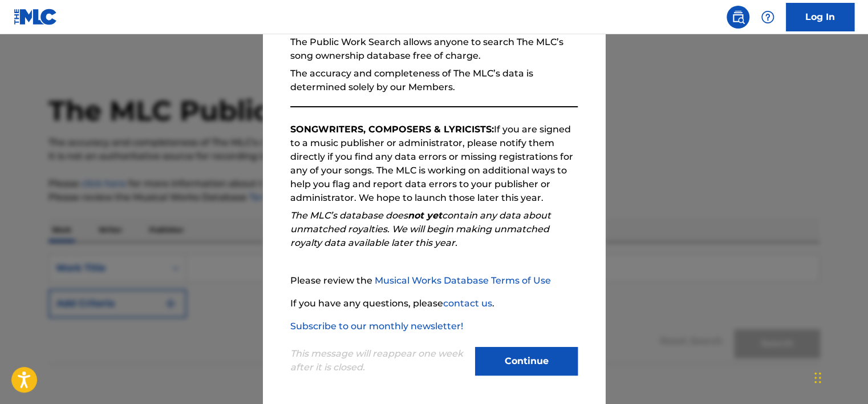  What do you see at coordinates (376, 326) in the screenshot?
I see `a: Subscribe to our monthly newsletter!` at bounding box center [376, 326].